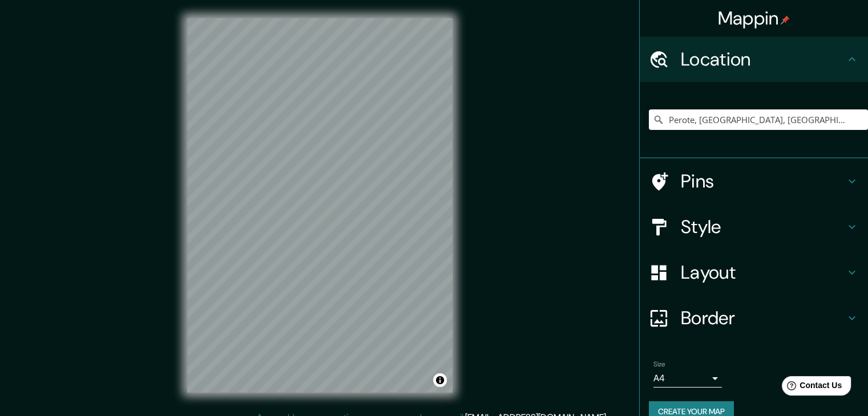  Describe the element at coordinates (763, 318) in the screenshot. I see `h4: Border` at that location.